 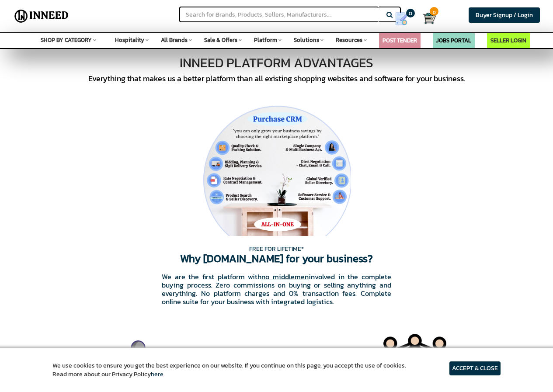 What do you see at coordinates (285, 277) in the screenshot?
I see `a: no middlemen` at bounding box center [285, 277].